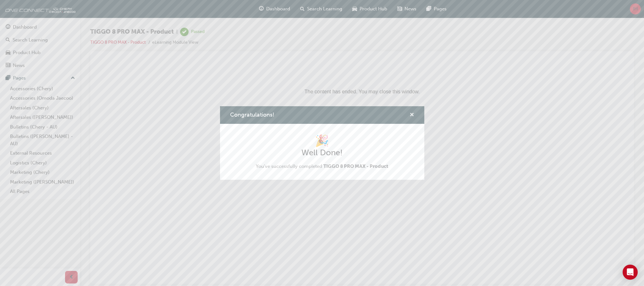  What do you see at coordinates (322, 153) in the screenshot?
I see `h2: Well Done!` at bounding box center [322, 153].